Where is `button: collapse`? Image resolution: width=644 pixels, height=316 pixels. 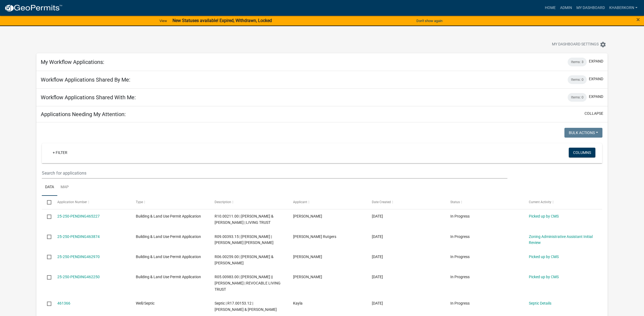 button: collapse is located at coordinates (594, 113).